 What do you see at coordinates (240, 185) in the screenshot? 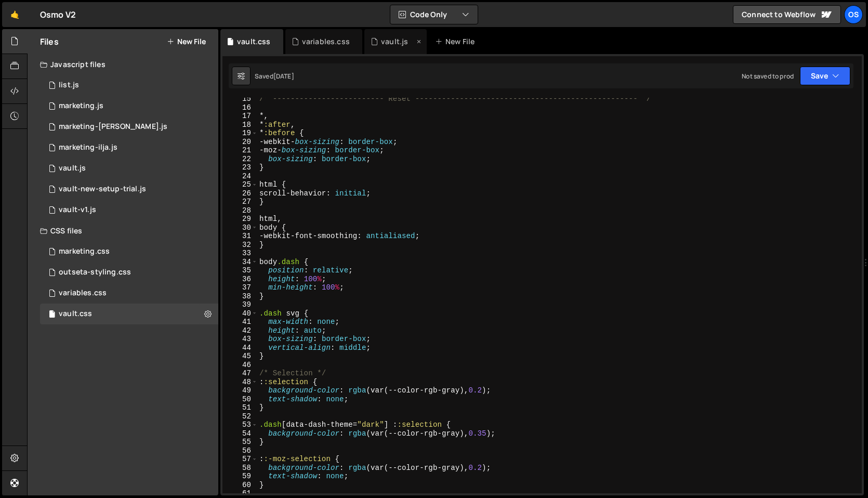
I see `div: 25` at bounding box center [240, 185].